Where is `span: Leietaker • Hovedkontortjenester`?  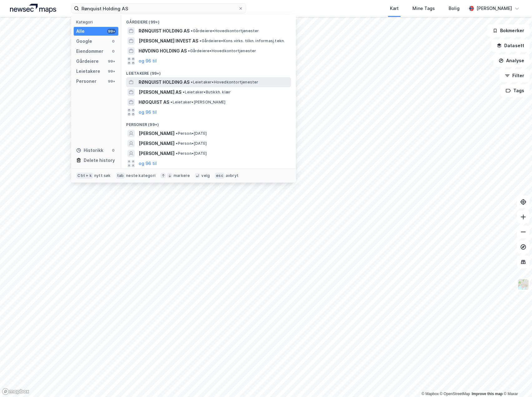 span: Leietaker • Hovedkontortjenester is located at coordinates (224, 82).